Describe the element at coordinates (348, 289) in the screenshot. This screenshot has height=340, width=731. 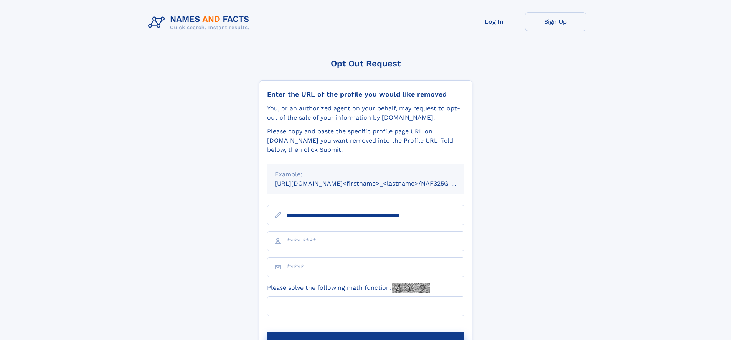
I see `label: Please solve the following math function:` at that location.